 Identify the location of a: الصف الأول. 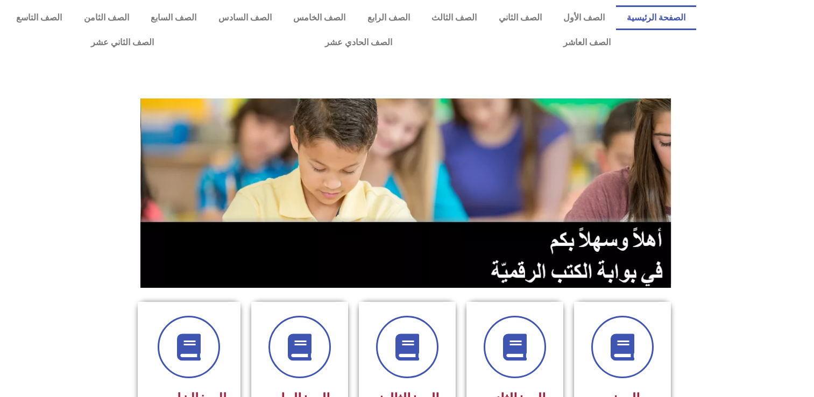
(584, 18).